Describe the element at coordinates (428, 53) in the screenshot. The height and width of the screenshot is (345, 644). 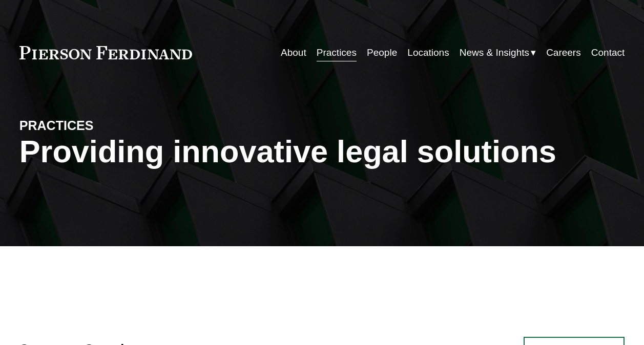
I see `a: Locations` at that location.